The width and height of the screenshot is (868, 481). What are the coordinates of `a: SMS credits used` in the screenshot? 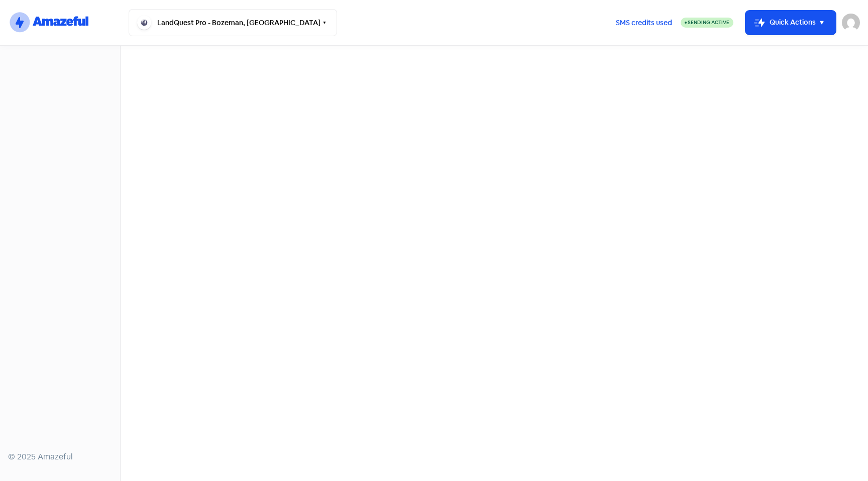 It's located at (644, 21).